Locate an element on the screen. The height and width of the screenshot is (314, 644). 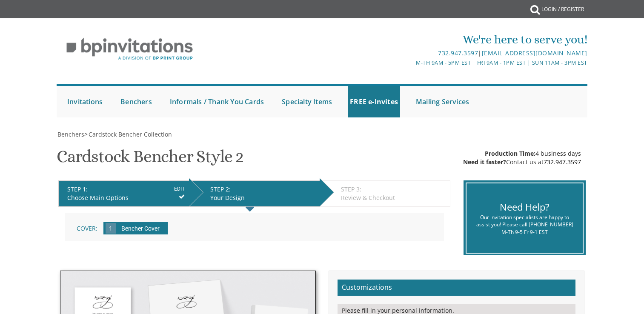
div: M-Th 9am - 5pm EST | Fri 9am - 1pm EST | Sun 11am - 3pm EST is located at coordinates (411, 62).